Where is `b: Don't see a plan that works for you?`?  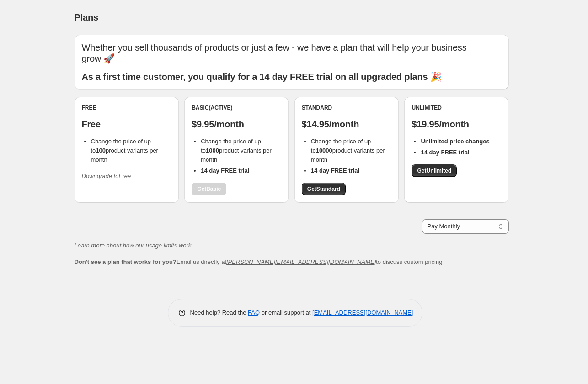
b: Don't see a plan that works for you? is located at coordinates (125, 262).